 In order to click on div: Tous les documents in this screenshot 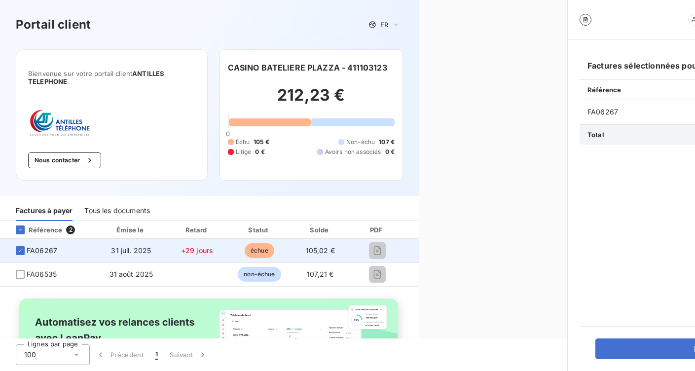, I will do `click(117, 210)`.